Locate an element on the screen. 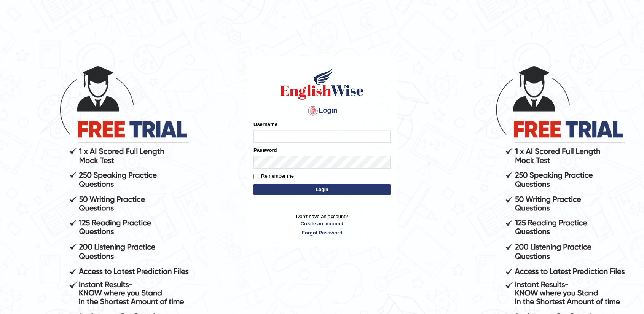  label: Password is located at coordinates (265, 150).